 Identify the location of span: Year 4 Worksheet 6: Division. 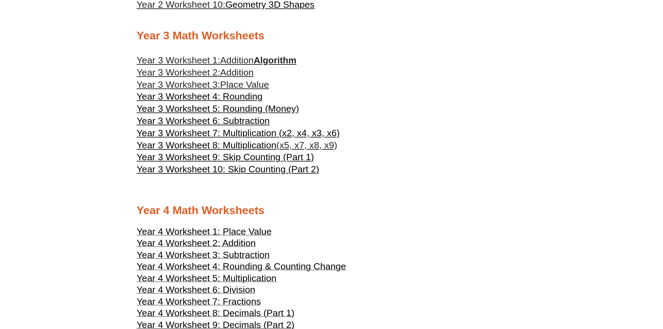
(196, 290).